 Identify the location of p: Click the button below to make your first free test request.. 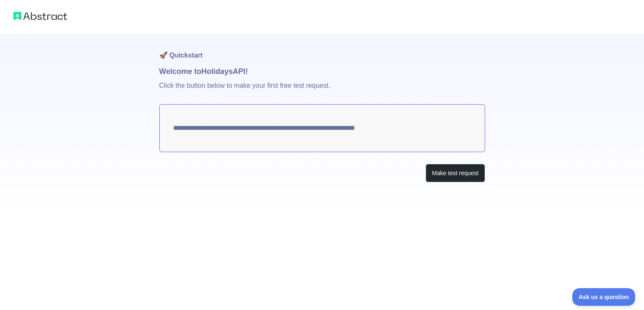
(322, 90).